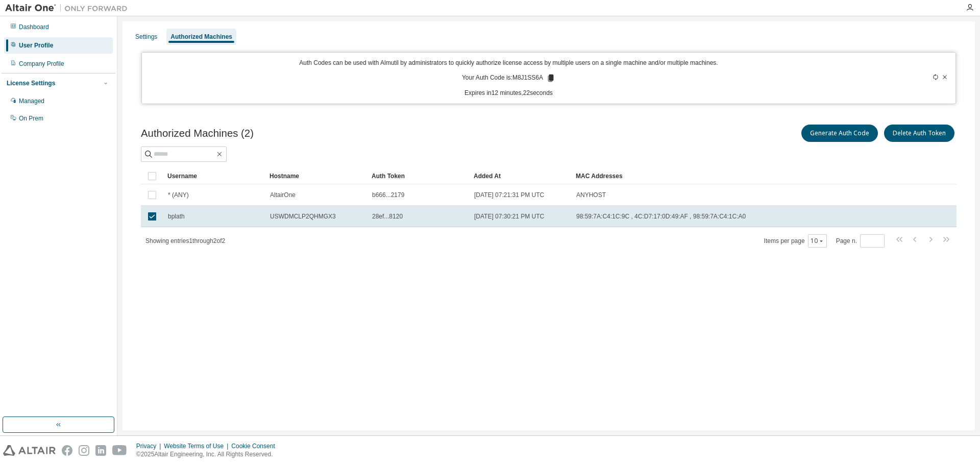 The width and height of the screenshot is (980, 465). What do you see at coordinates (67, 450) in the screenshot?
I see `img: facebook.svg` at bounding box center [67, 450].